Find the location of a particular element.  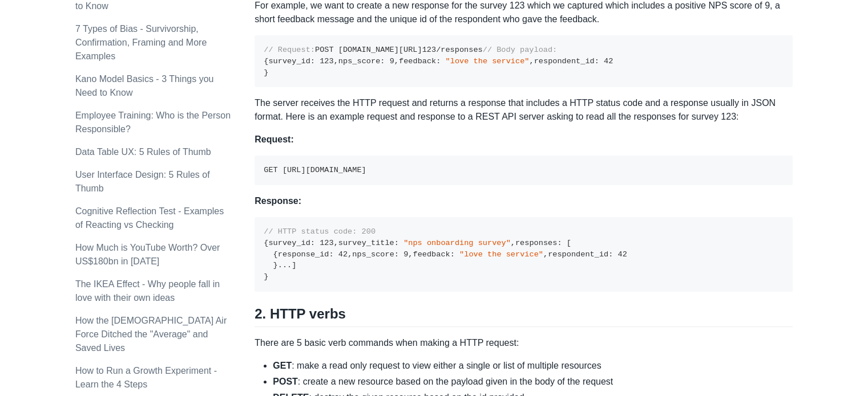

a: How to Run a Growth Experiment - Learn the 4 Steps is located at coordinates (146, 377).